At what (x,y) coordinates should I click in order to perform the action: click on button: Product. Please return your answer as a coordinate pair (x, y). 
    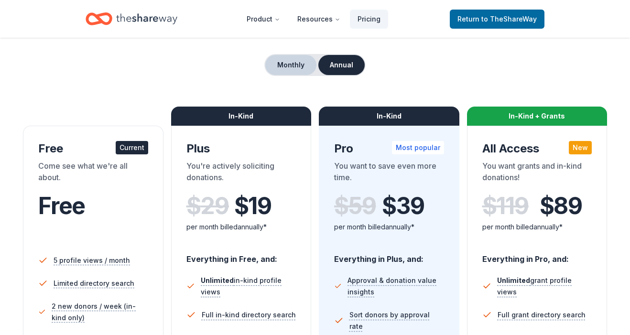
    Looking at the image, I should click on (263, 19).